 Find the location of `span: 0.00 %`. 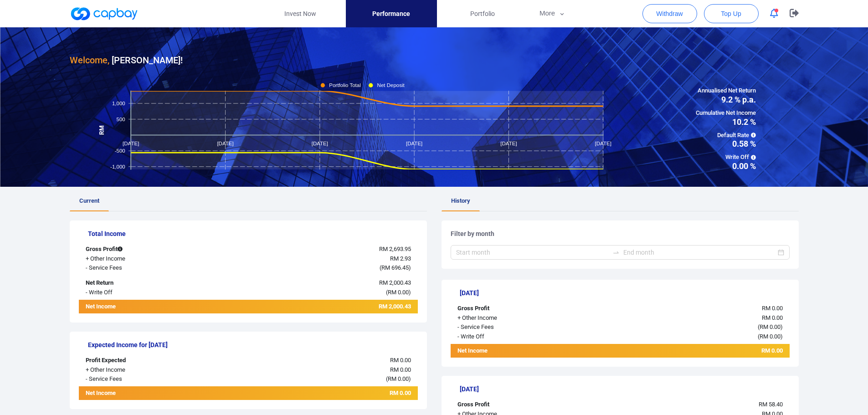

span: 0.00 % is located at coordinates (726, 166).